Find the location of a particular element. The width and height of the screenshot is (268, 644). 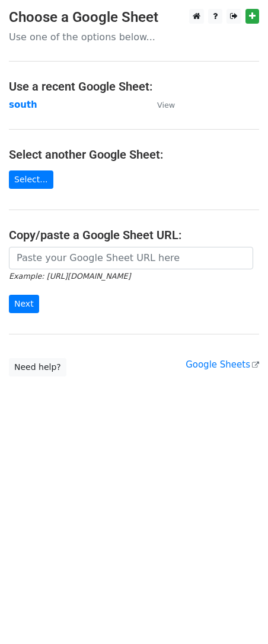

h4: Use a recent Google Sheet: is located at coordinates (134, 86).